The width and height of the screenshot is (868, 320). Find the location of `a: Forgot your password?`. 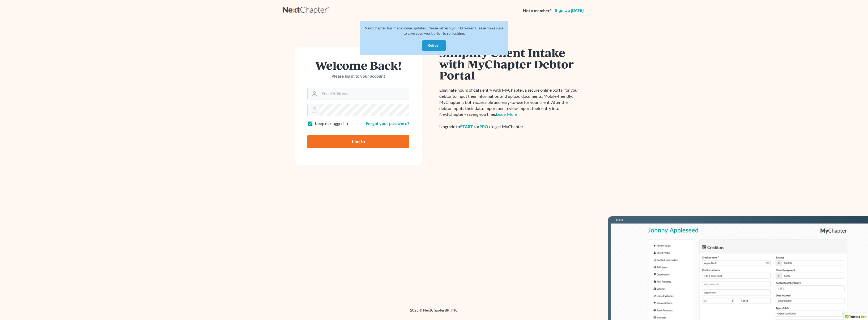

a: Forgot your password? is located at coordinates (387, 123).